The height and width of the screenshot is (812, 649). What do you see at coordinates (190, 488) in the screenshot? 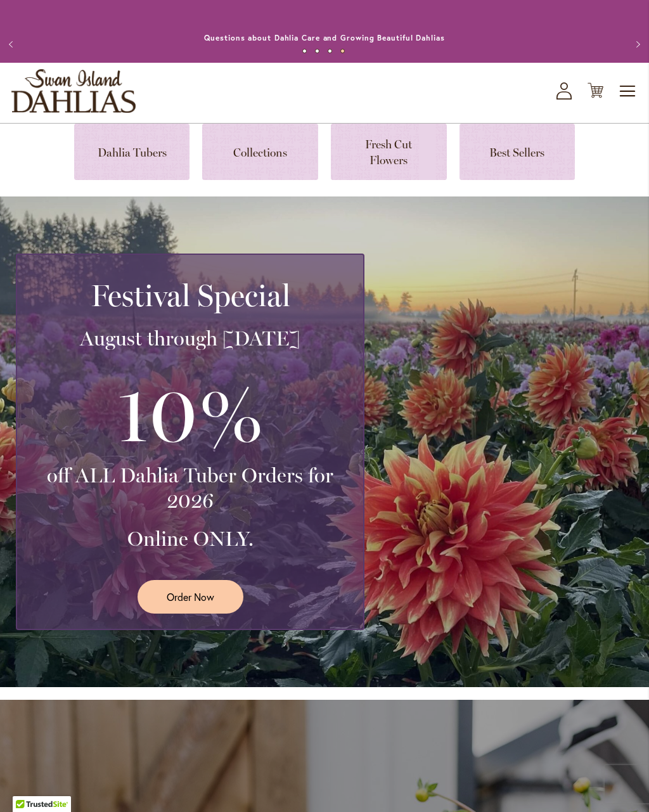
I see `h3: off ALL Dahlia Tuber Orders for 2026` at bounding box center [190, 488].